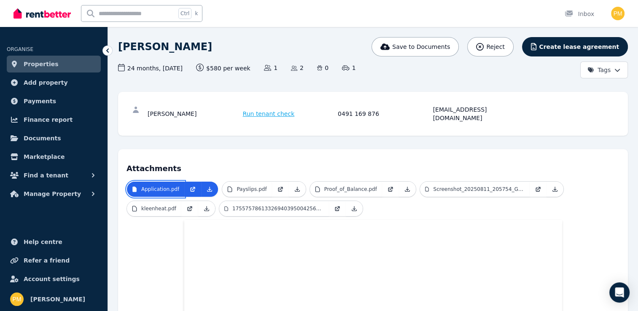 The width and height of the screenshot is (638, 311). I want to click on a: kleenheat.pdf, so click(154, 209).